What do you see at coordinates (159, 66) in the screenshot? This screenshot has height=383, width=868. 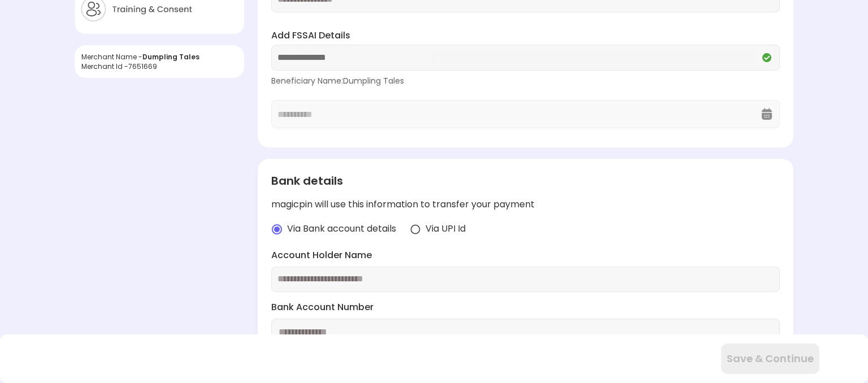 I see `div: Merchant Id - 7651669` at bounding box center [159, 66].